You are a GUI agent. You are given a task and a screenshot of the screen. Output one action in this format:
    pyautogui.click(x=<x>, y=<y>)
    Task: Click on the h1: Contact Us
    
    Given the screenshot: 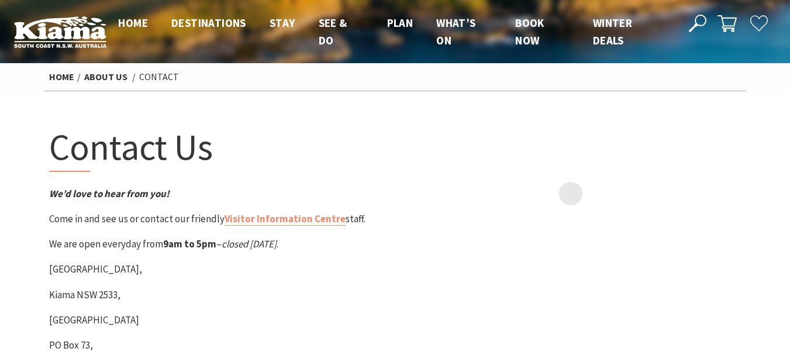 What is the action you would take?
    pyautogui.click(x=220, y=147)
    